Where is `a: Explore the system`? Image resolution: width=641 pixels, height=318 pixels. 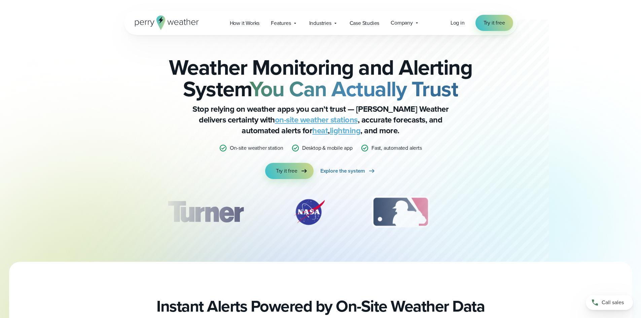
a: Explore the system is located at coordinates (348, 171).